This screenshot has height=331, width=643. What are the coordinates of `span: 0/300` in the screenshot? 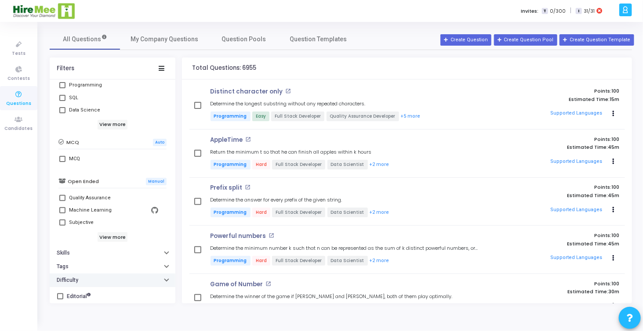 It's located at (558, 11).